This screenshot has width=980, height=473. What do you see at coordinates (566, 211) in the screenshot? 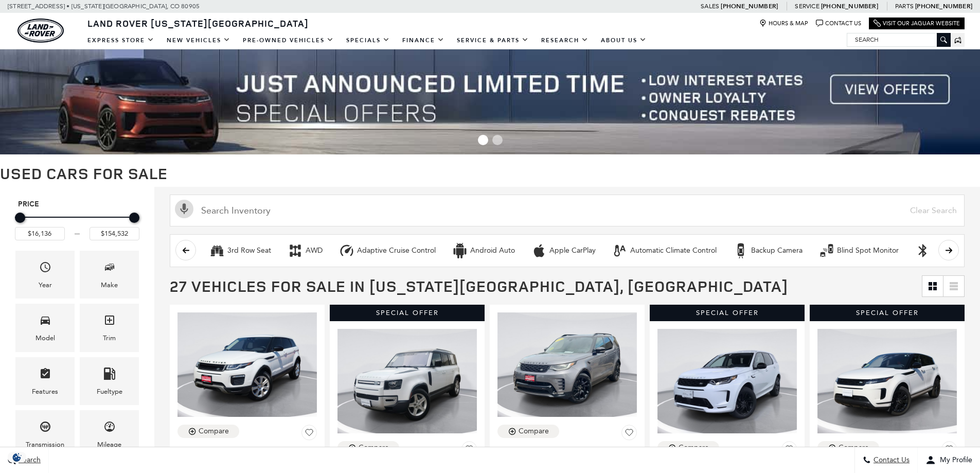
I see `input: Search Inventory` at bounding box center [566, 211].